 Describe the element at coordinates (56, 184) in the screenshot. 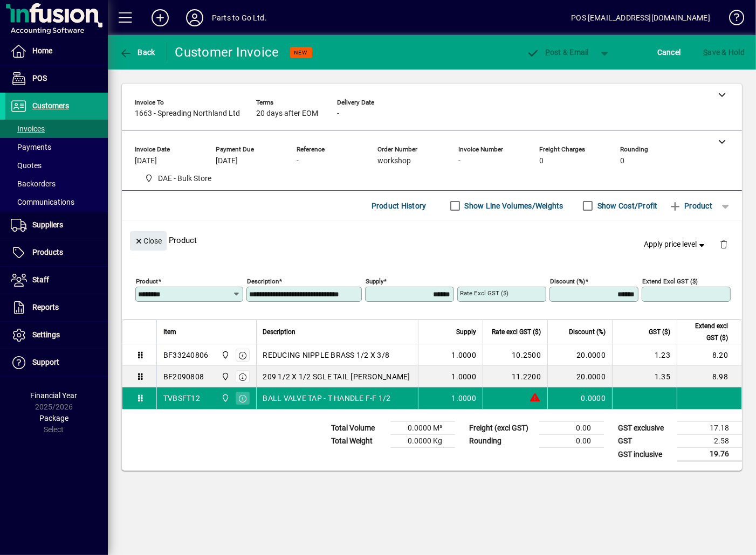

I see `a: Backorders` at that location.